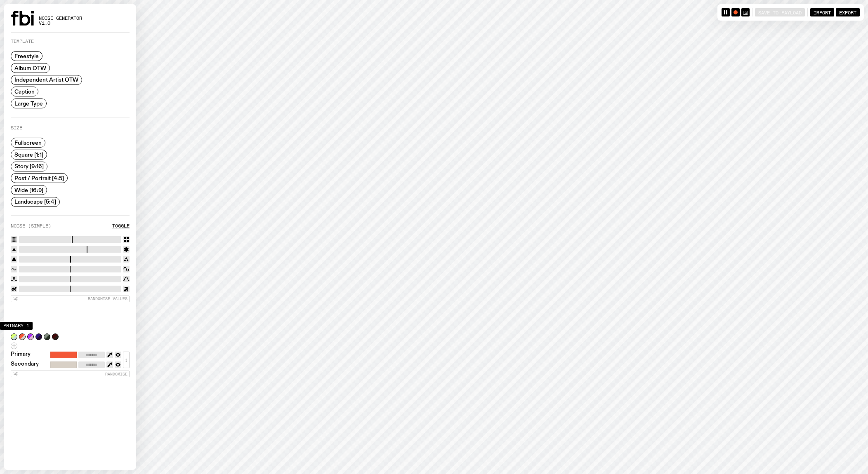 The image size is (868, 474). Describe the element at coordinates (61, 18) in the screenshot. I see `span: Noise Generator` at that location.